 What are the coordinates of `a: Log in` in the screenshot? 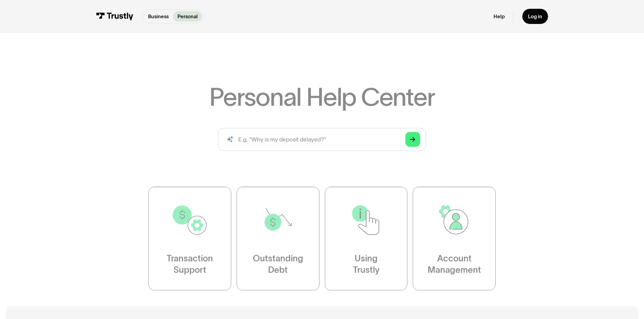 It's located at (535, 16).